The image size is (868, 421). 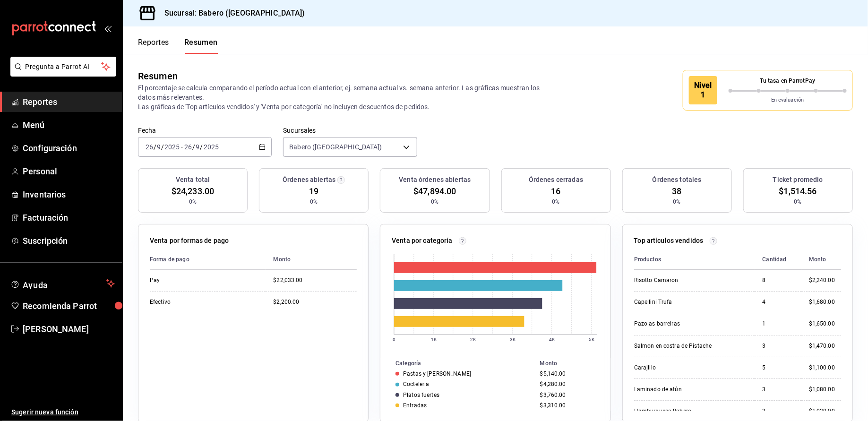 What do you see at coordinates (592, 339) in the screenshot?
I see `text: 5K` at bounding box center [592, 339].